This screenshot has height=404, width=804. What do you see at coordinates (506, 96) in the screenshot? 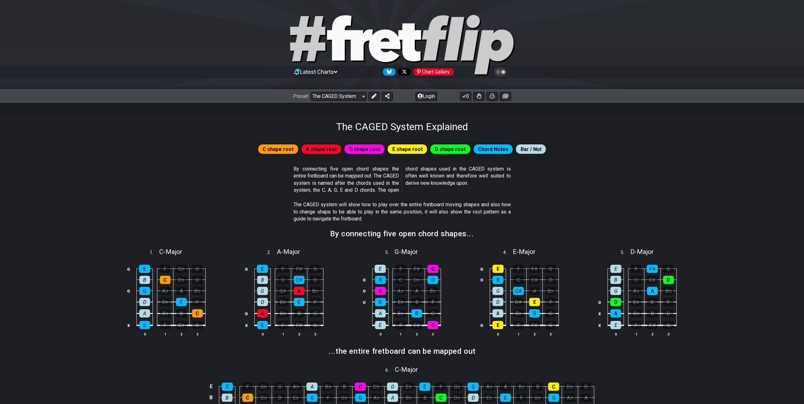
I see `button: Create image` at bounding box center [506, 96].